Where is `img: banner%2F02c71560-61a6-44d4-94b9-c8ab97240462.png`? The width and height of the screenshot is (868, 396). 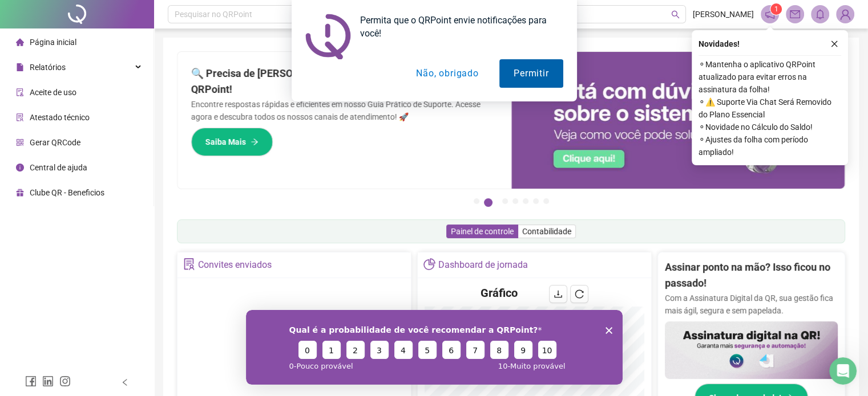 img: banner%2F02c71560-61a6-44d4-94b9-c8ab97240462.png is located at coordinates (751, 350).